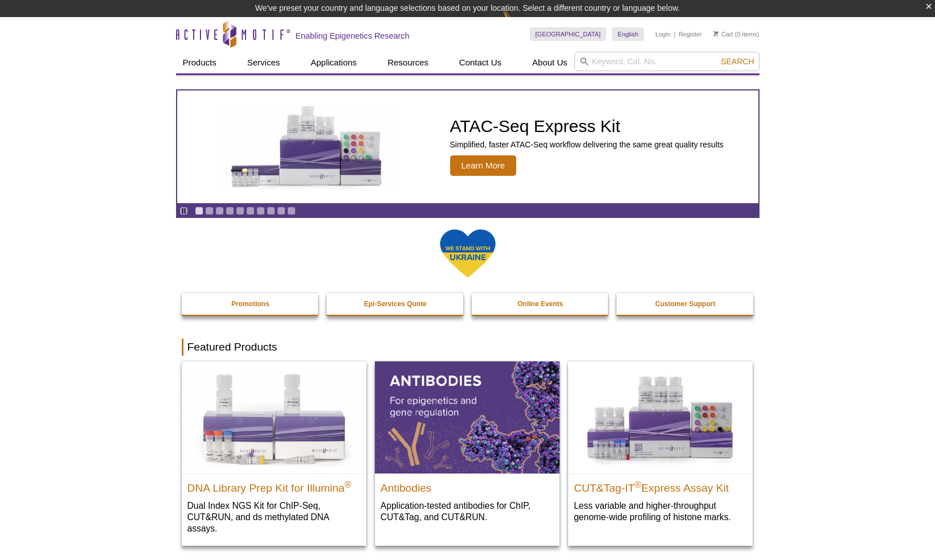 The width and height of the screenshot is (935, 560). What do you see at coordinates (550, 63) in the screenshot?
I see `a: About Us` at bounding box center [550, 63].